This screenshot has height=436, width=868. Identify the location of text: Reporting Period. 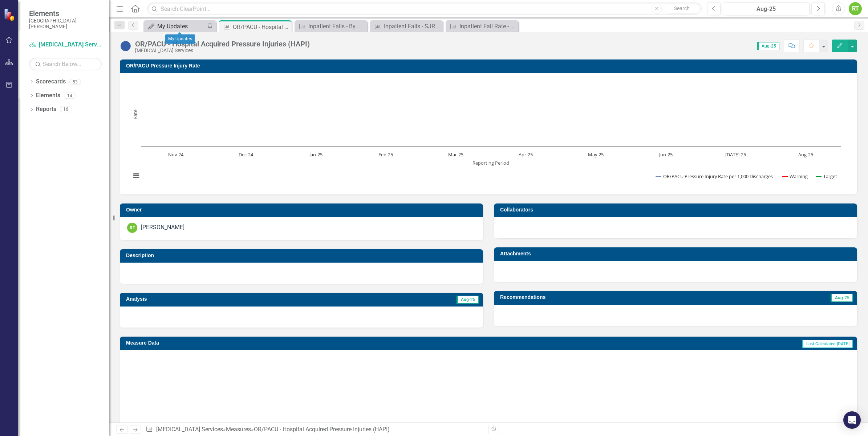
(491, 163).